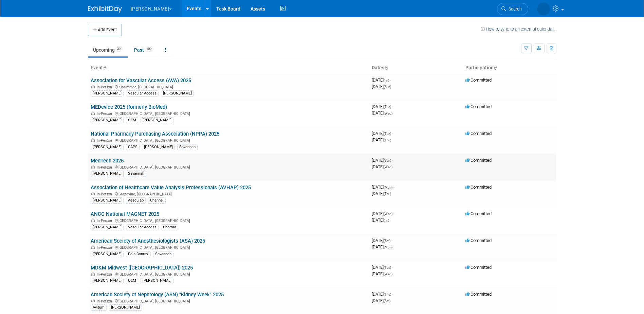 The width and height of the screenshot is (644, 314). I want to click on a: National Pharmacy Purchasing Association (NPPA) 2025, so click(155, 134).